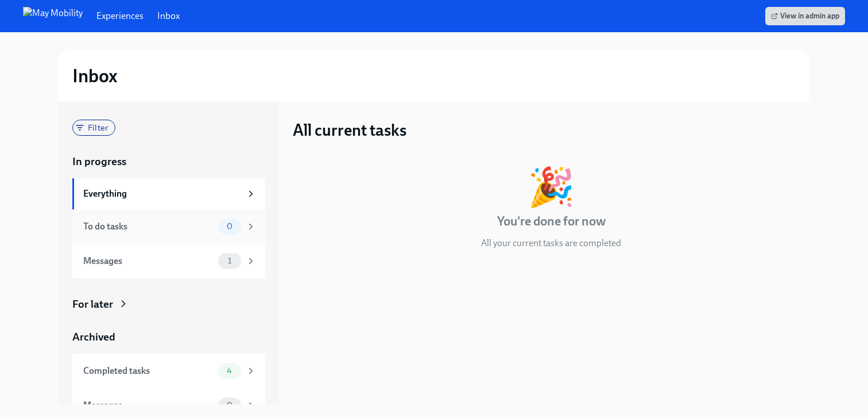 The height and width of the screenshot is (417, 868). I want to click on a: View in admin app, so click(805, 16).